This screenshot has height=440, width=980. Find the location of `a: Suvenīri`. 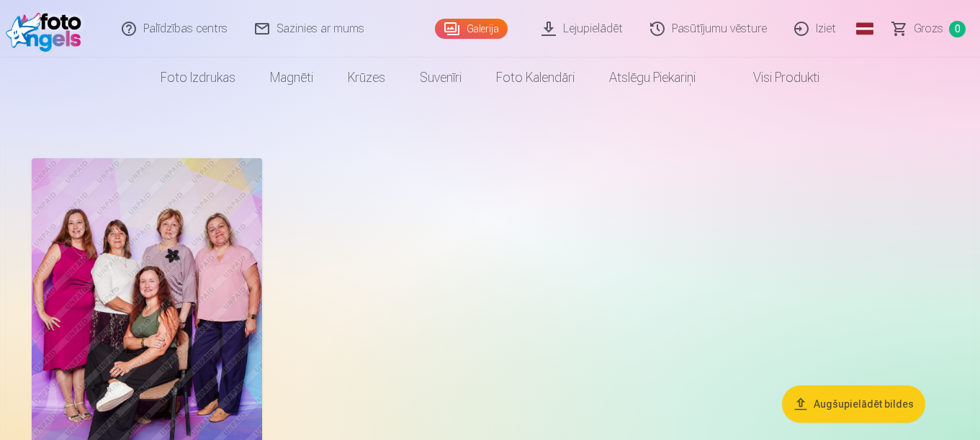

a: Suvenīri is located at coordinates (440, 77).